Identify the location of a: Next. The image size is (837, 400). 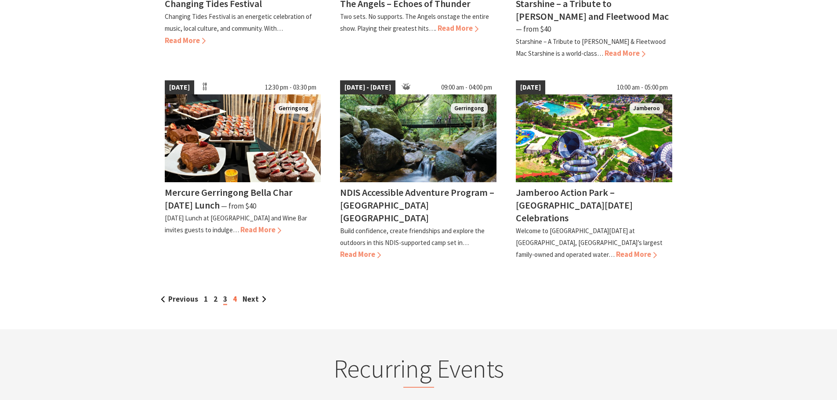
(254, 299).